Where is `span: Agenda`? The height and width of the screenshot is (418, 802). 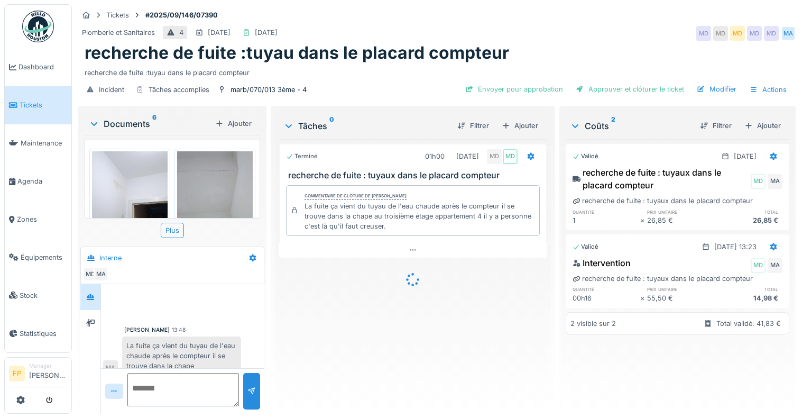
span: Agenda is located at coordinates (42, 181).